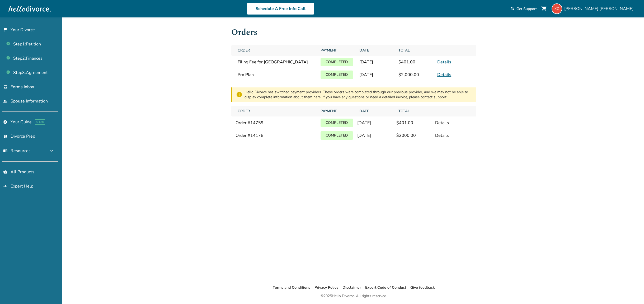  What do you see at coordinates (630, 291) in the screenshot?
I see `div: Chat Widget` at bounding box center [630, 291].